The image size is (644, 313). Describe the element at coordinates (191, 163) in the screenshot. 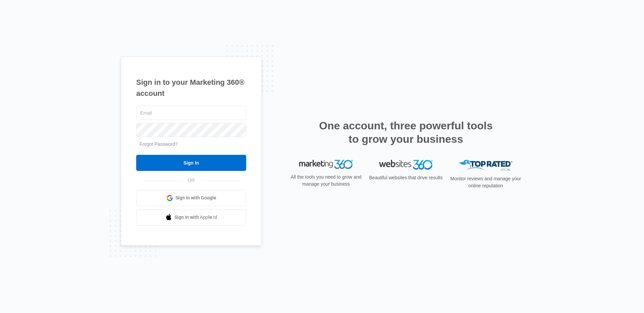

I see `input: Sign In` at that location.